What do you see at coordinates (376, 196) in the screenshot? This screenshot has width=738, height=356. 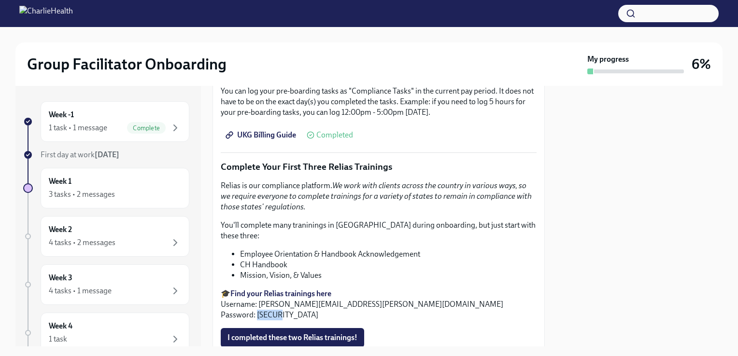 I see `em: We work with clients across the country in various ways, so we require everyone to complete train...` at bounding box center [376, 196].